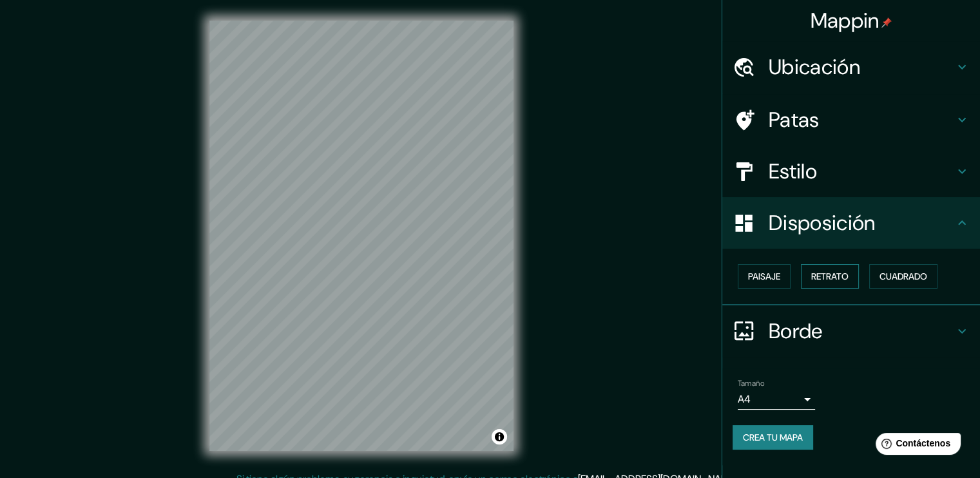 The height and width of the screenshot is (478, 980). I want to click on font: Retrato, so click(830, 277).